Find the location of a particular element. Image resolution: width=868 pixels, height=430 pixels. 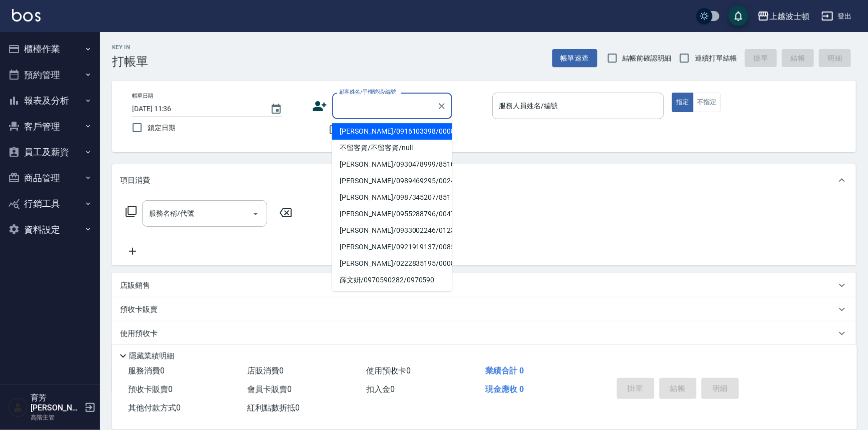

input: YYYY/MM/DD hh:mm is located at coordinates (196, 109).